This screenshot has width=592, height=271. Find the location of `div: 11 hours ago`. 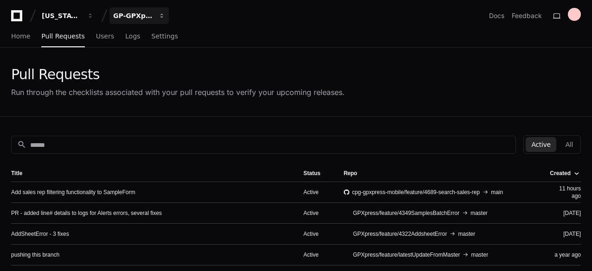

div: 11 hours ago is located at coordinates (565, 193).